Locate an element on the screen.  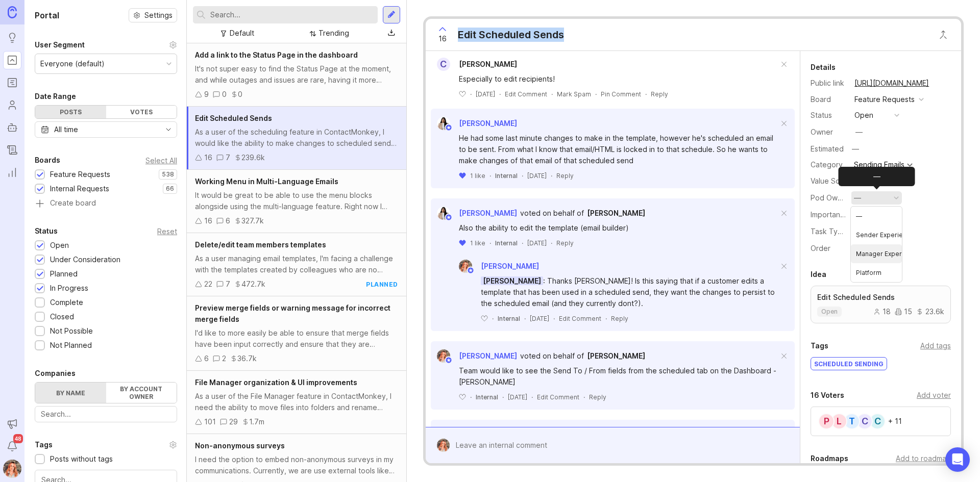
span: Edit Scheduled Sends is located at coordinates (233, 118).